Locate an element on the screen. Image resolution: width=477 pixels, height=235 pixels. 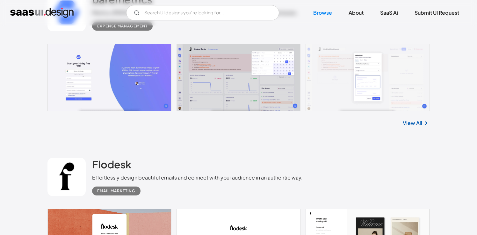
a: View All is located at coordinates (413, 123).